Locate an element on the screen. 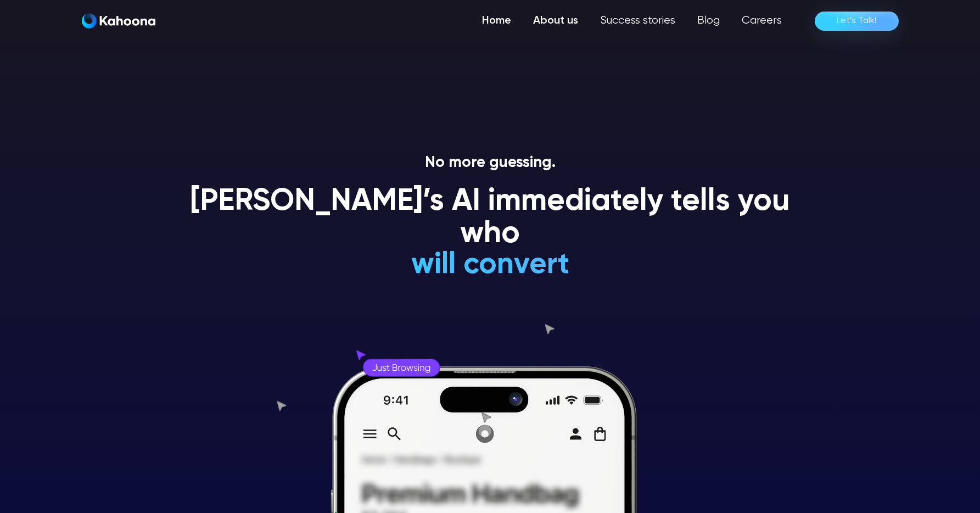  p: No more guessing. is located at coordinates (491, 163).